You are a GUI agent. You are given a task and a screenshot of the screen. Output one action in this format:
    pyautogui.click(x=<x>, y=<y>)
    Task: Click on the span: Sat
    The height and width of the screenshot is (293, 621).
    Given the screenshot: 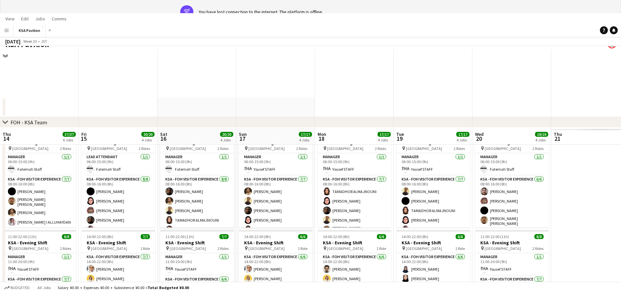 What is the action you would take?
    pyautogui.click(x=164, y=134)
    